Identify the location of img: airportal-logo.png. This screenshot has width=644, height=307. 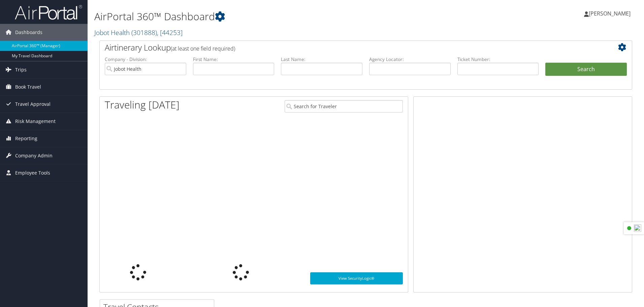
(48, 12).